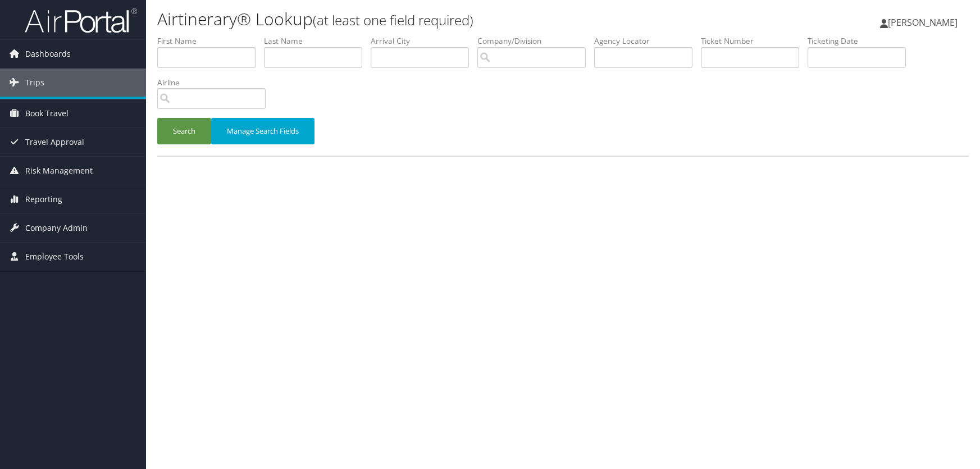 The image size is (980, 469). What do you see at coordinates (861, 41) in the screenshot?
I see `label: Ticketing Date` at bounding box center [861, 41].